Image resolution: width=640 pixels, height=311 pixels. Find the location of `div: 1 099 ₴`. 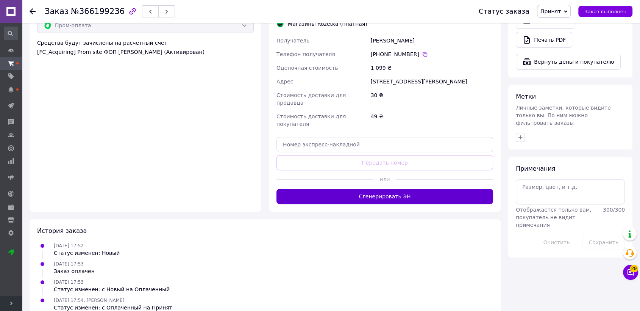

div: 1 099 ₴ is located at coordinates (432, 68).